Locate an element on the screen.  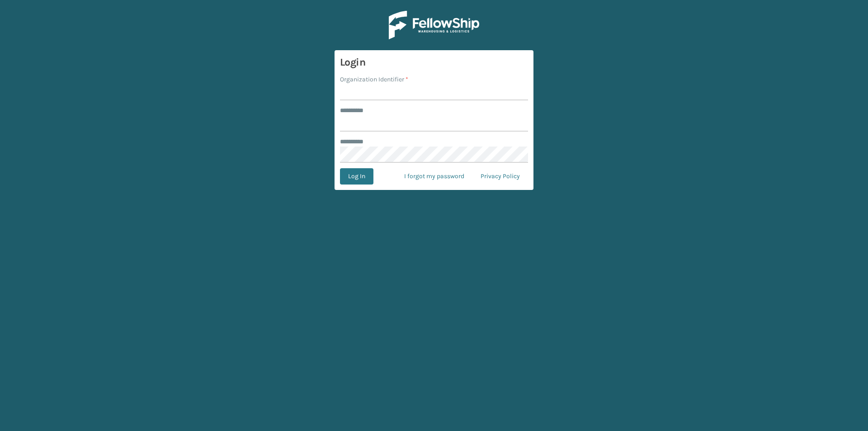
a: Privacy Policy is located at coordinates (500, 176).